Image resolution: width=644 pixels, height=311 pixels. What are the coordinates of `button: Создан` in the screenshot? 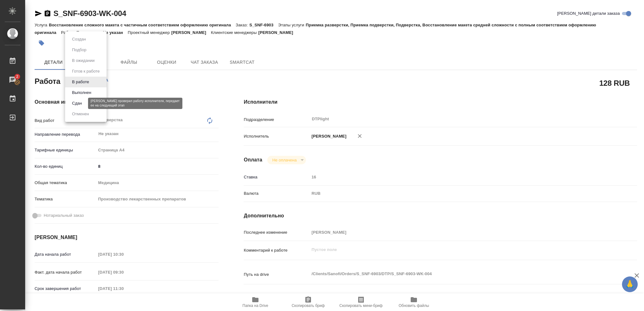 It's located at (79, 39).